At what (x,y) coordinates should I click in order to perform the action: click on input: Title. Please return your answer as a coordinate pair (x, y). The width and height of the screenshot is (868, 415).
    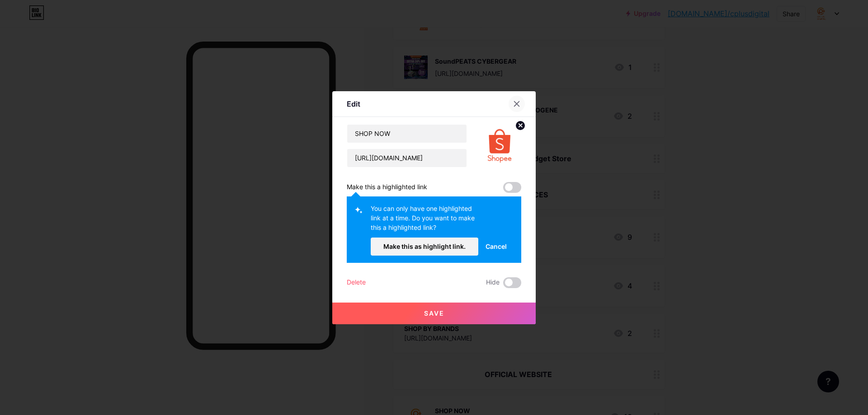
    Looking at the image, I should click on (407, 133).